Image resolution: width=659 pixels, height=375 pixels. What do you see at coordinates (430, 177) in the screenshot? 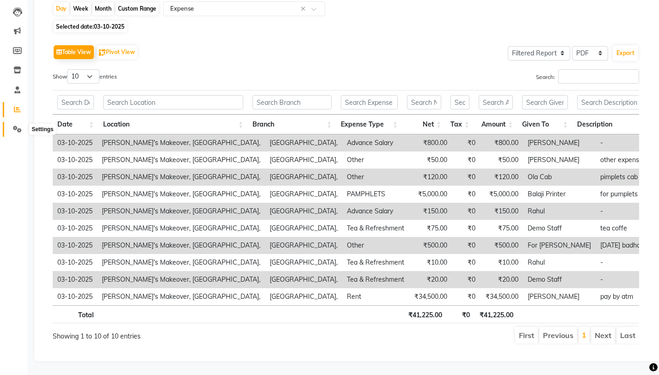
I see `td: ₹120.00` at bounding box center [430, 177].